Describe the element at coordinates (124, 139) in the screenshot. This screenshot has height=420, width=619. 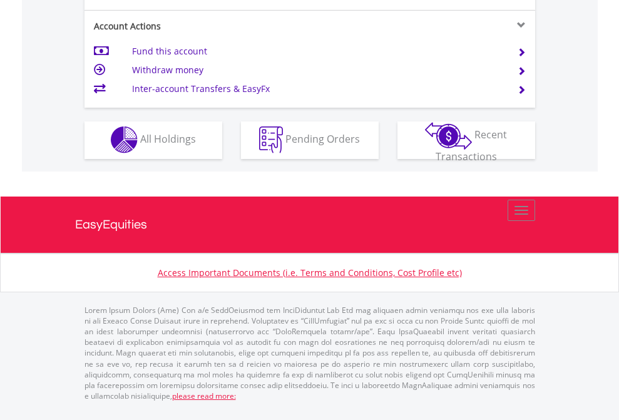
I see `img: holdings-wht.png` at that location.